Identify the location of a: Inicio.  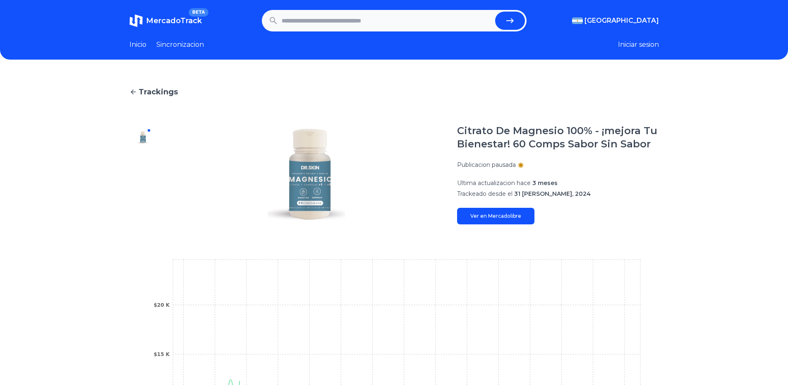
(138, 45).